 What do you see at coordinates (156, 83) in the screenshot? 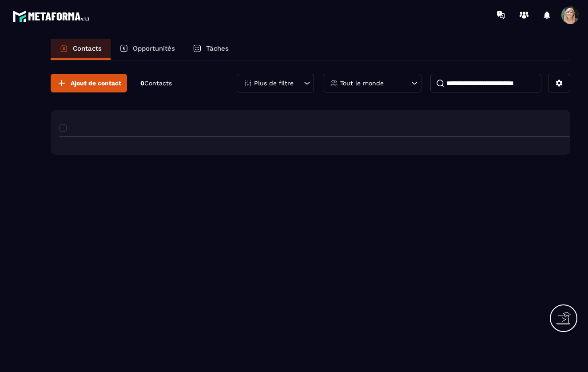
I see `p: 0` at bounding box center [156, 83].